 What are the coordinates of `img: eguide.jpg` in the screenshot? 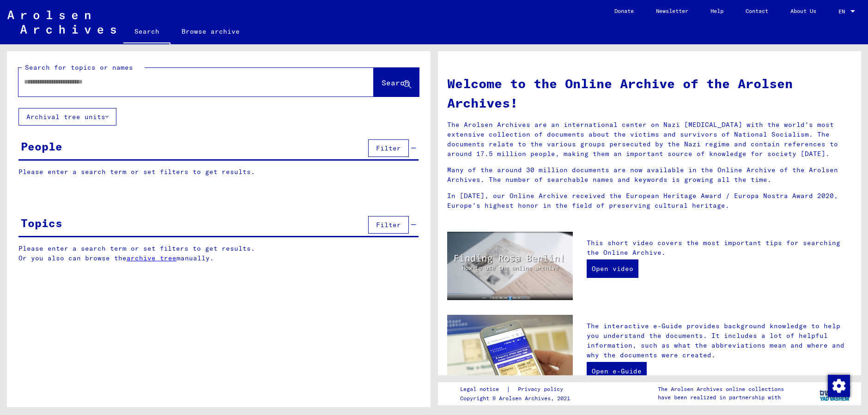 It's located at (510, 357).